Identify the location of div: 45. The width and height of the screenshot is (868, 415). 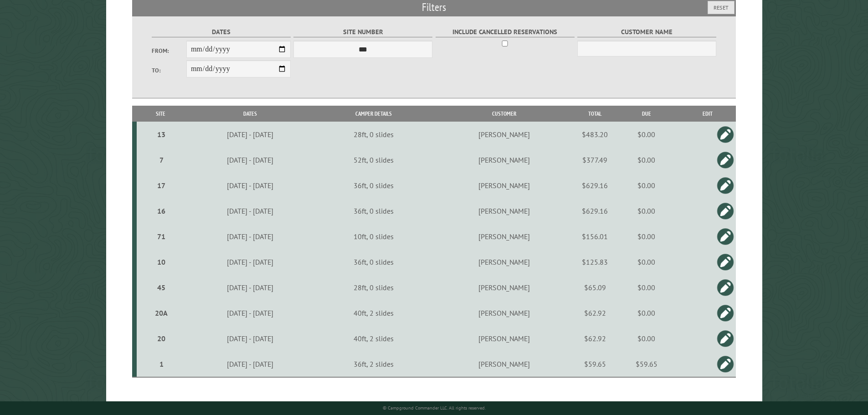
(162, 288).